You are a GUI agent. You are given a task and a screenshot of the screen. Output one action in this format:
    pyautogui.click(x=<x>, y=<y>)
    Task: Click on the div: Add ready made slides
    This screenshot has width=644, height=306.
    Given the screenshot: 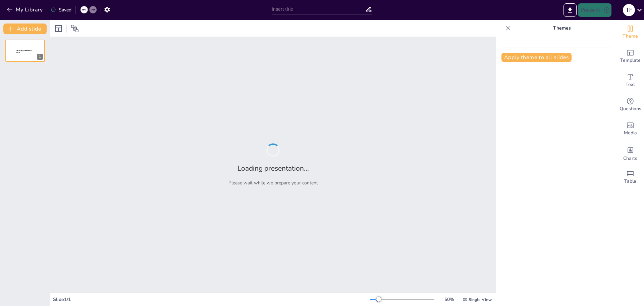 What is the action you would take?
    pyautogui.click(x=630, y=56)
    